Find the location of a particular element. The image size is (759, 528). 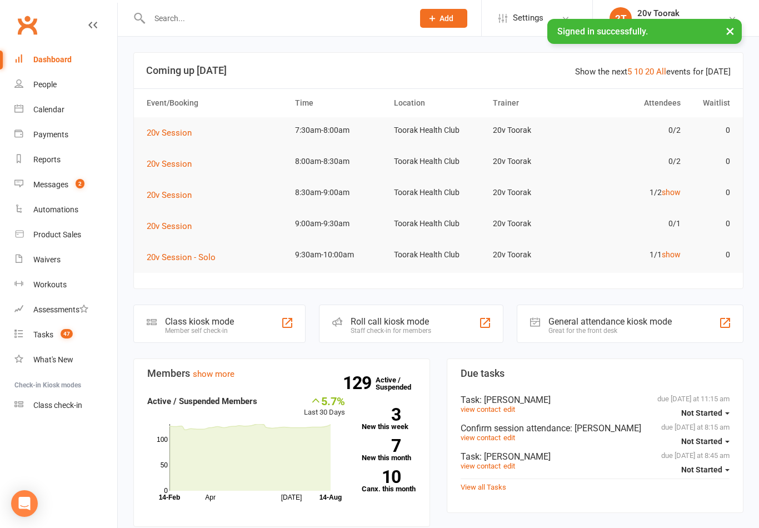

div: Great for the front desk is located at coordinates (610, 331).